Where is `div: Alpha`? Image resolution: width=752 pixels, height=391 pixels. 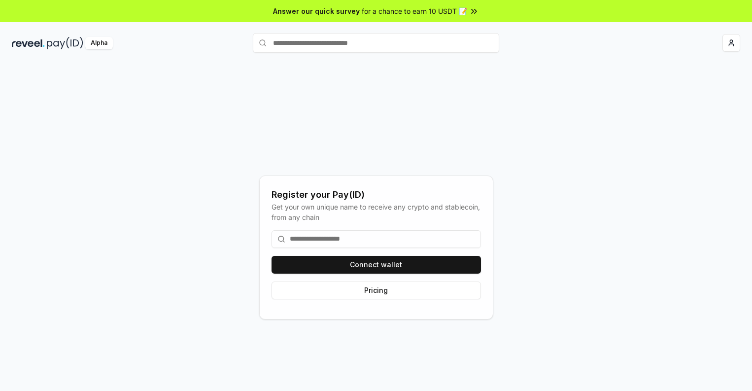
div: Alpha is located at coordinates (99, 43).